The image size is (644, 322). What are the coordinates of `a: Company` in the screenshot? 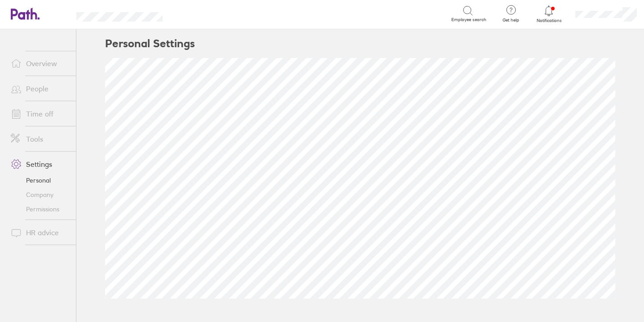 It's located at (40, 195).